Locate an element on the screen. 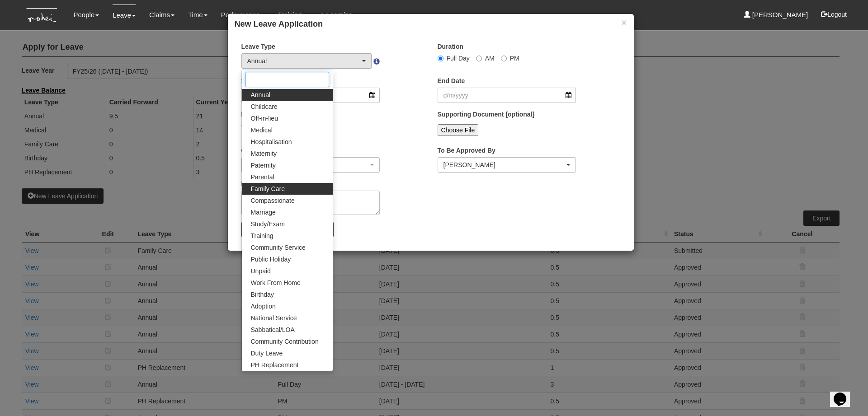  span: Parental is located at coordinates (262, 177).